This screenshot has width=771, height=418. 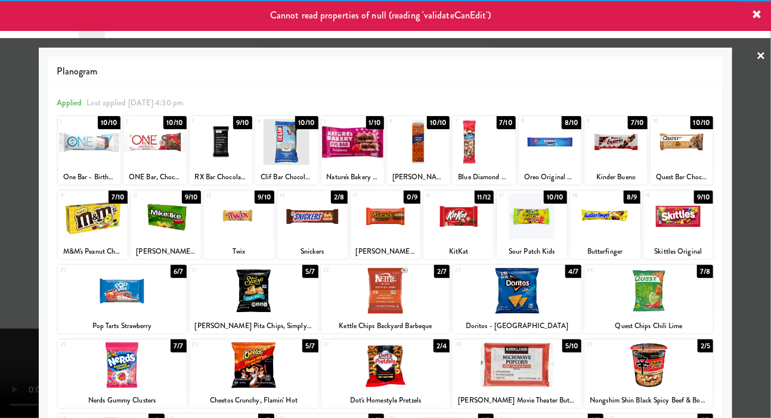 What do you see at coordinates (572, 346) in the screenshot?
I see `div: 5/10` at bounding box center [572, 346].